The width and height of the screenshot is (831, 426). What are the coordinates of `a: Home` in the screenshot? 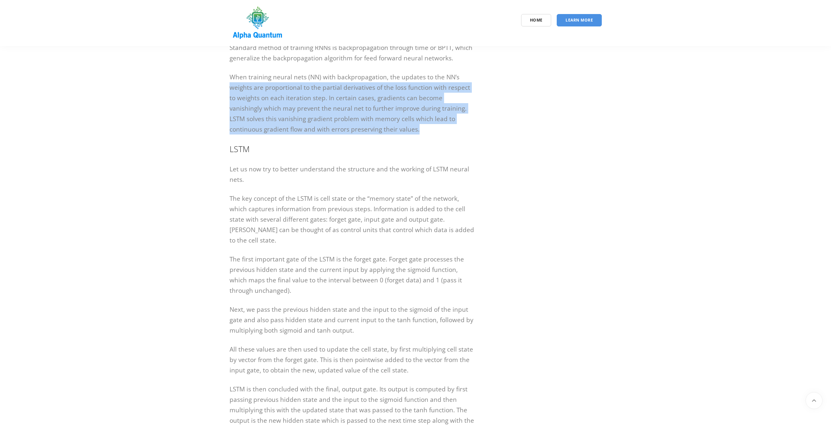 It's located at (536, 20).